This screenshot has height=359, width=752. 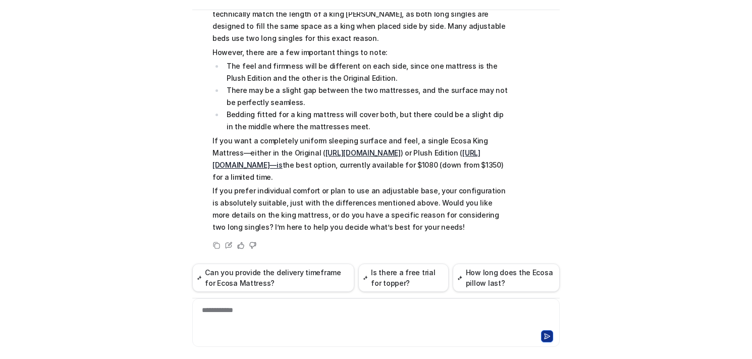 What do you see at coordinates (360, 53) in the screenshot?
I see `p: However, there are a few important things to note:` at bounding box center [360, 53].